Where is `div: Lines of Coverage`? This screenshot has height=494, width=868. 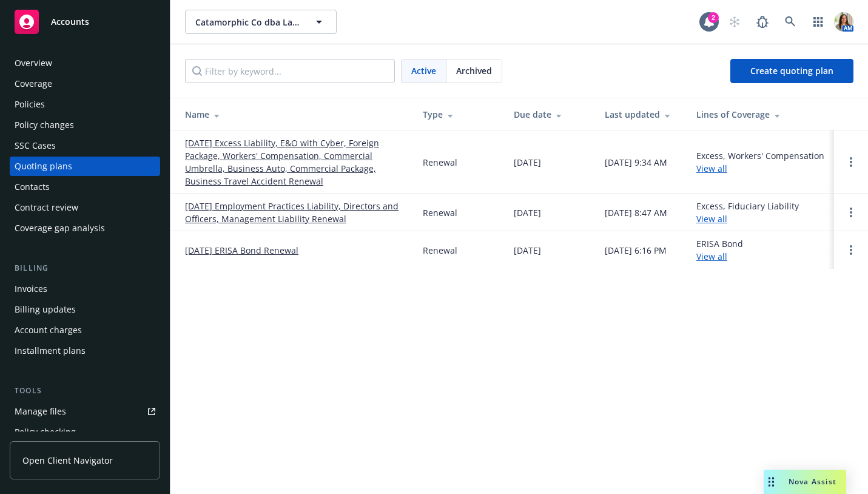
div: Lines of Coverage is located at coordinates (761, 114).